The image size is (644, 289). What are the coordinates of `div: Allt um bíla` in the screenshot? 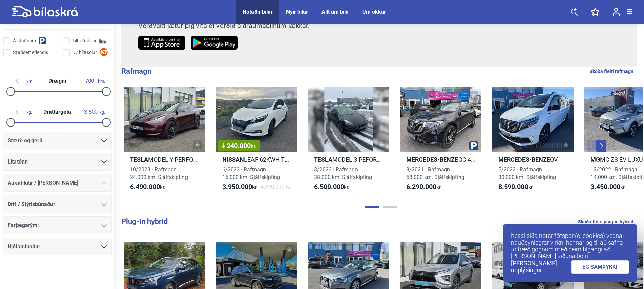 It's located at (335, 12).